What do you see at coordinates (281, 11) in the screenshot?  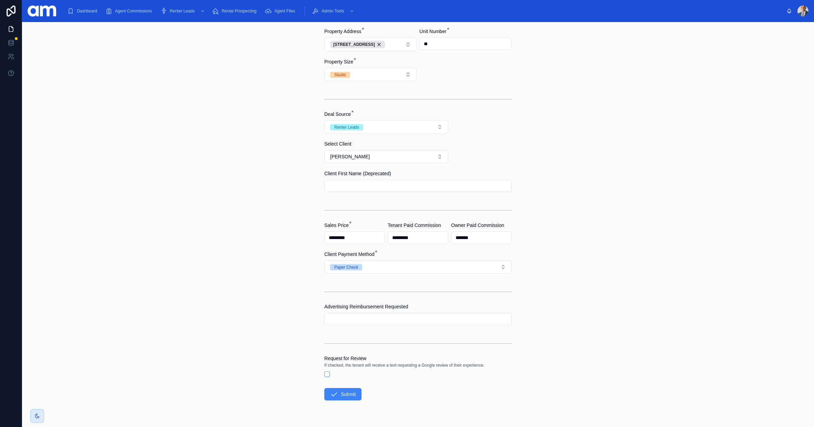 I see `a: Agent Files` at bounding box center [281, 11].